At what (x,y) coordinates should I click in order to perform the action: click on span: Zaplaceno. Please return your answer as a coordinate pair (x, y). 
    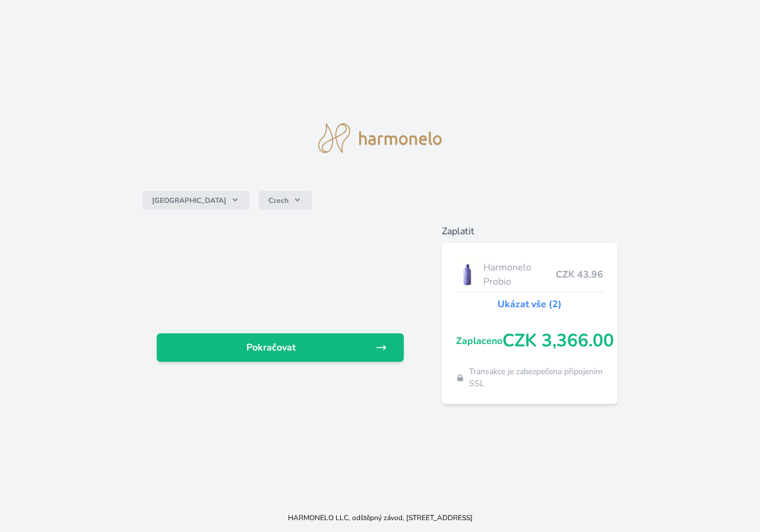
    Looking at the image, I should click on (479, 341).